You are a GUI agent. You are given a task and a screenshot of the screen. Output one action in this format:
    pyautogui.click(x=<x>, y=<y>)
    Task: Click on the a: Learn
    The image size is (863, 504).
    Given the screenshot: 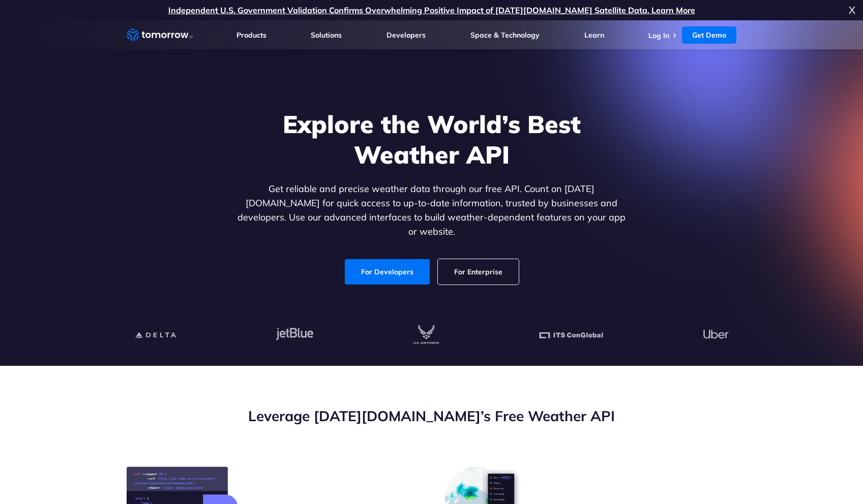 What is the action you would take?
    pyautogui.click(x=594, y=35)
    